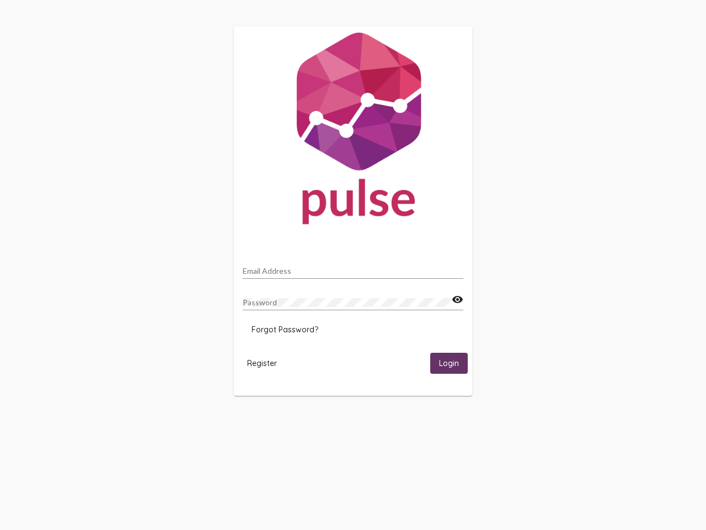 This screenshot has height=530, width=706. I want to click on button: Register, so click(262, 362).